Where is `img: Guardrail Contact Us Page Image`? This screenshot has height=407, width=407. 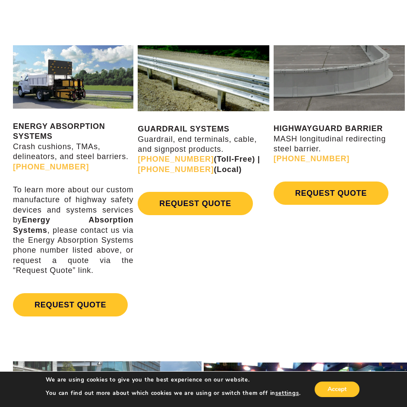
img: Guardrail Contact Us Page Image is located at coordinates (203, 78).